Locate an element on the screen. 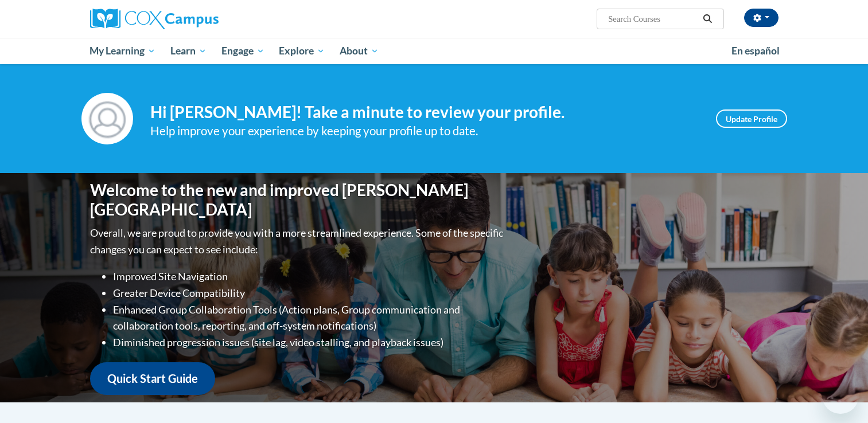 The width and height of the screenshot is (868, 423). a: Engage is located at coordinates (242, 51).